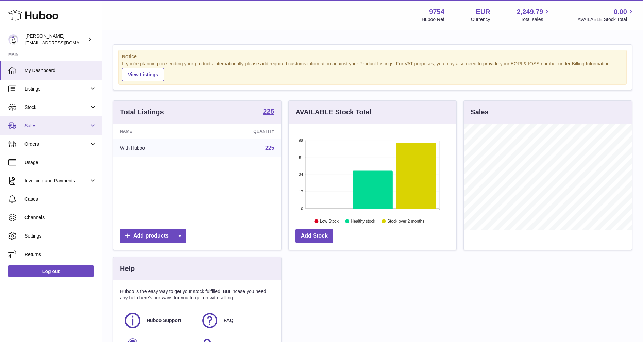 This screenshot has width=643, height=342. What do you see at coordinates (241, 131) in the screenshot?
I see `th: Quantity` at bounding box center [241, 131].